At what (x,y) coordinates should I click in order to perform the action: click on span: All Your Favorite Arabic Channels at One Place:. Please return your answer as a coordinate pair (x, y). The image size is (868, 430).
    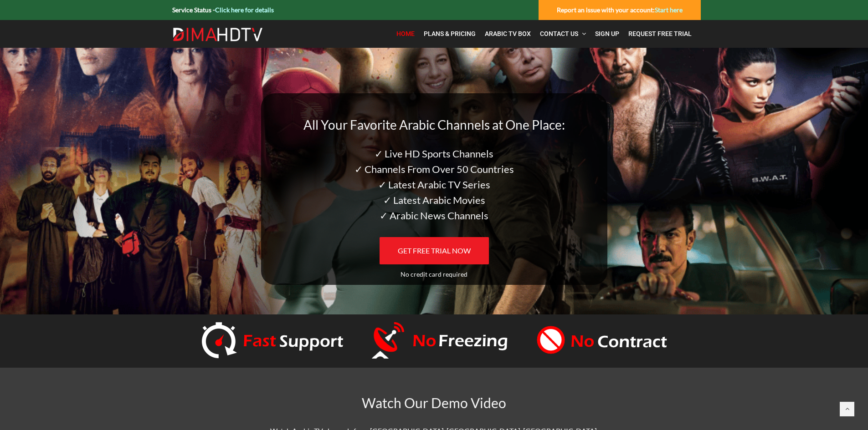
    Looking at the image, I should click on (434, 125).